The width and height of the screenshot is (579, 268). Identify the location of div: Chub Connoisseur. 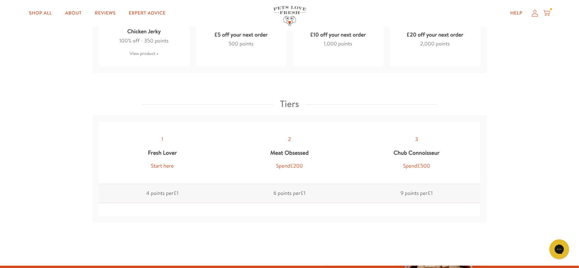
(417, 153).